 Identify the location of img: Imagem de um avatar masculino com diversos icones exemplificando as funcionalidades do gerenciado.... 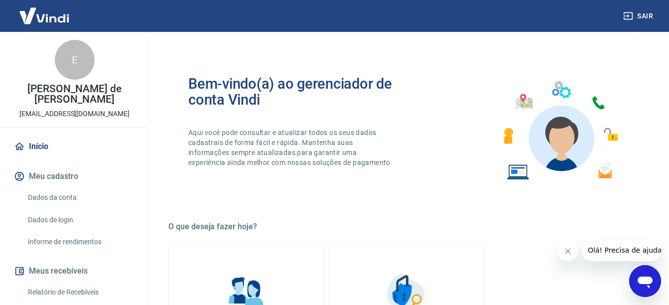
(560, 130).